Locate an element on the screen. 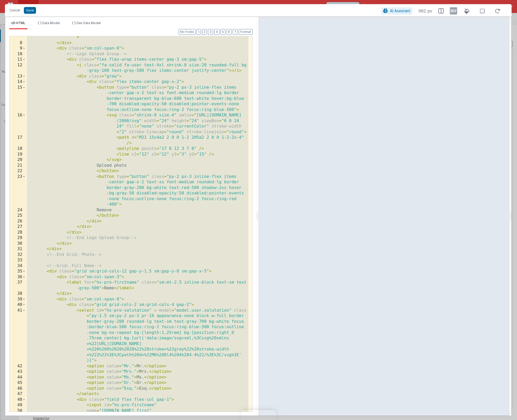 This screenshot has width=517, height=420. div: 32 is located at coordinates (17, 254).